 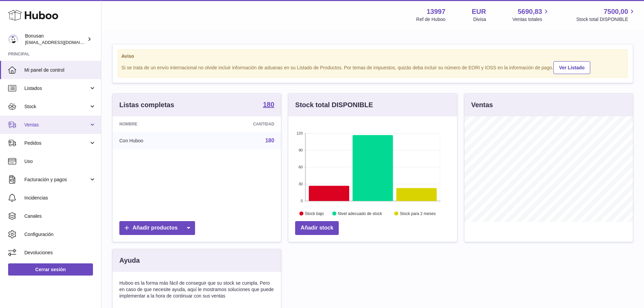 What do you see at coordinates (479, 11) in the screenshot?
I see `strong: EUR` at bounding box center [479, 11].